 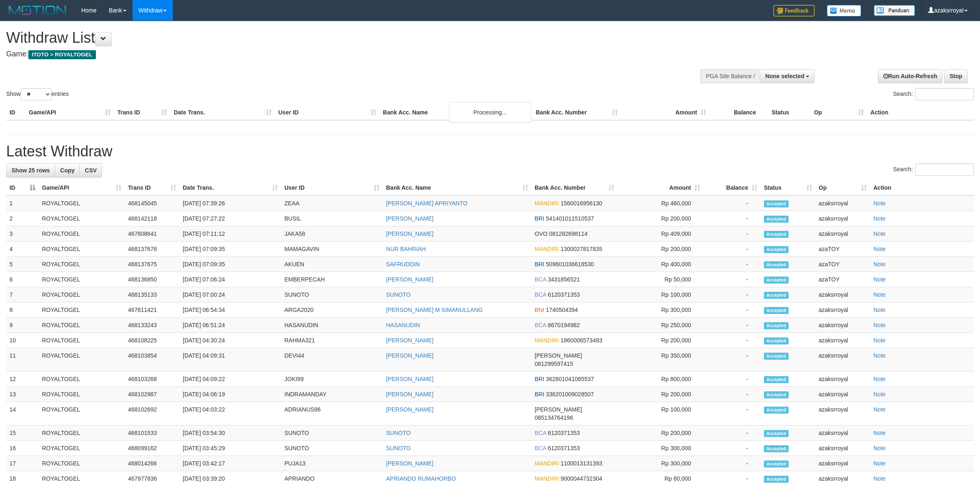 What do you see at coordinates (731, 76) in the screenshot?
I see `div: PGA Site Balance /` at bounding box center [731, 76].